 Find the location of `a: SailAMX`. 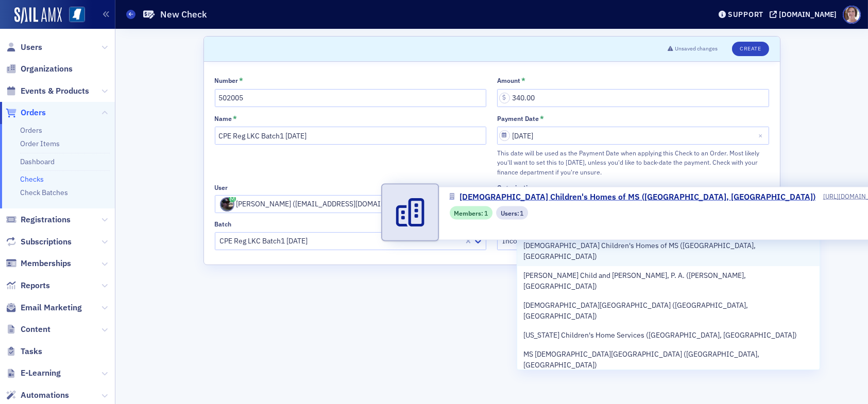

a: SailAMX is located at coordinates (38, 16).